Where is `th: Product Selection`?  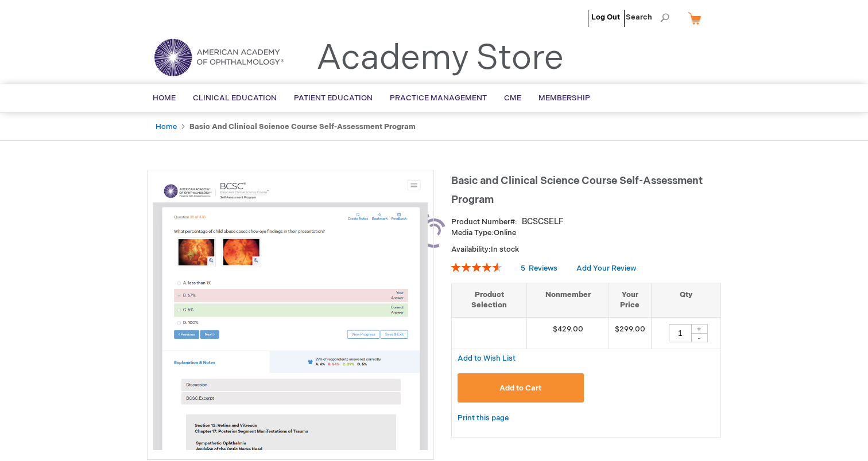 th: Product Selection is located at coordinates (489, 300).